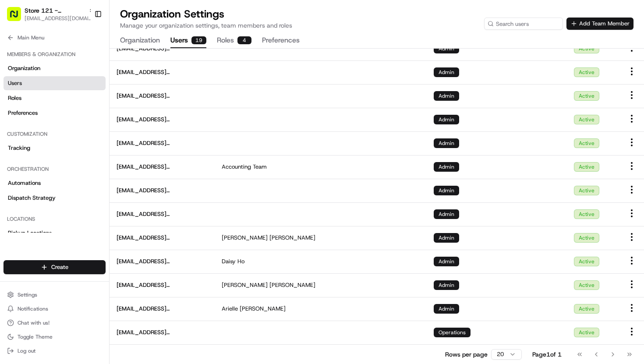  Describe the element at coordinates (60, 268) in the screenshot. I see `span: Create` at that location.